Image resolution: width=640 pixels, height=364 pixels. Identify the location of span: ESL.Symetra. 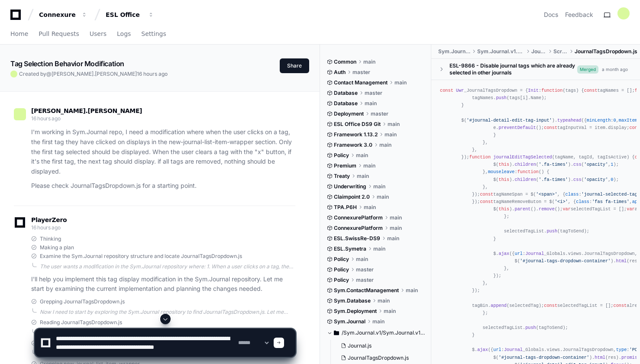
(350, 249).